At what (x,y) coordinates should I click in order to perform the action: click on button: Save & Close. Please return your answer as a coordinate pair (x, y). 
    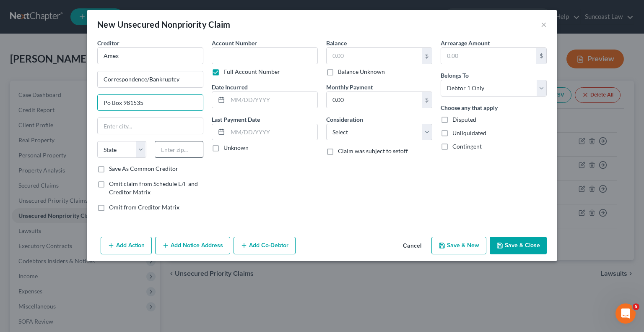
    Looking at the image, I should click on (518, 245).